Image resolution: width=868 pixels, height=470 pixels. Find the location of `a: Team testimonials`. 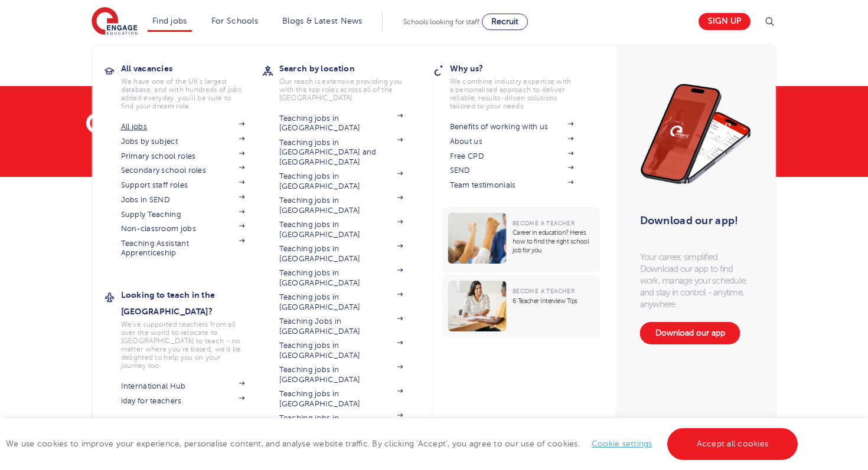

a: Team testimonials is located at coordinates (512, 185).